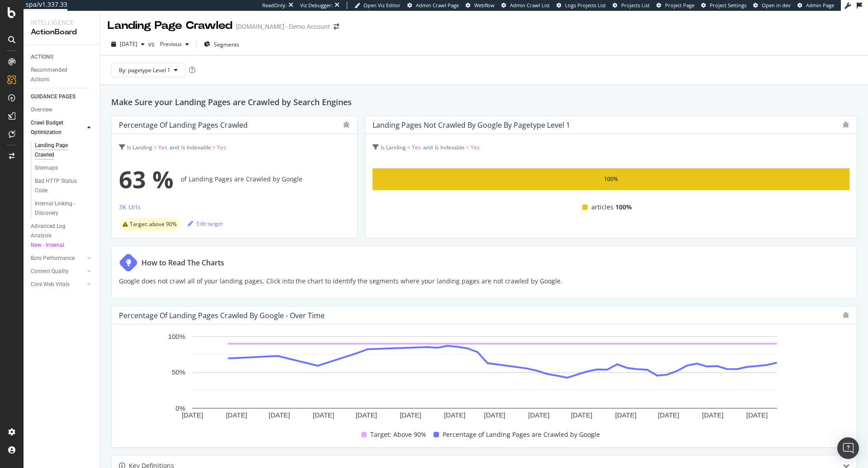 The height and width of the screenshot is (468, 868). I want to click on a: Open Viz Editor, so click(377, 6).